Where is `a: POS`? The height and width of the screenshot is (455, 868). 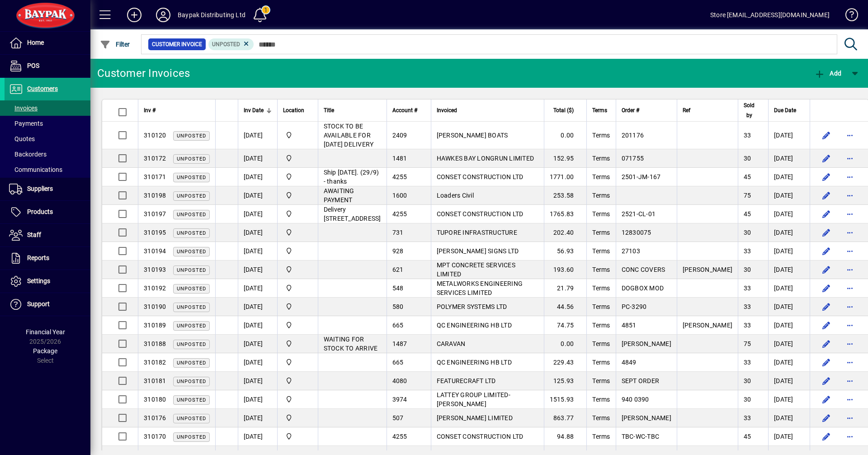
a: POS is located at coordinates (47, 66).